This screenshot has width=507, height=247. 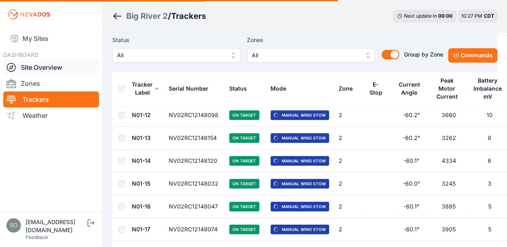 I want to click on span: CDT, so click(x=489, y=16).